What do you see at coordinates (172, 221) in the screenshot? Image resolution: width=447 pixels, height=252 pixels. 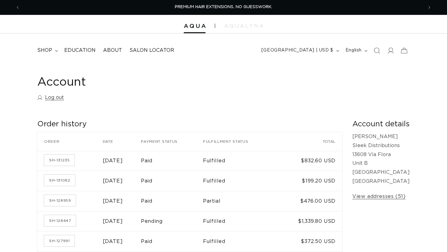 I see `td: Pending` at bounding box center [172, 221].